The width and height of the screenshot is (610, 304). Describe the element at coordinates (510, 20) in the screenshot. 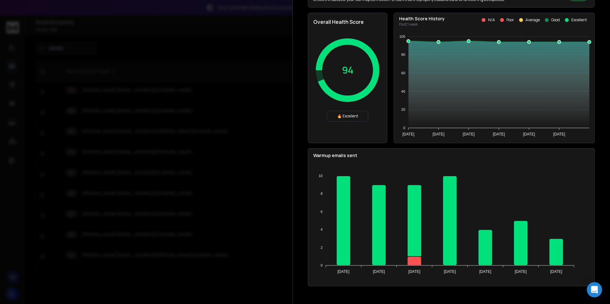

I see `p: Poor` at that location.